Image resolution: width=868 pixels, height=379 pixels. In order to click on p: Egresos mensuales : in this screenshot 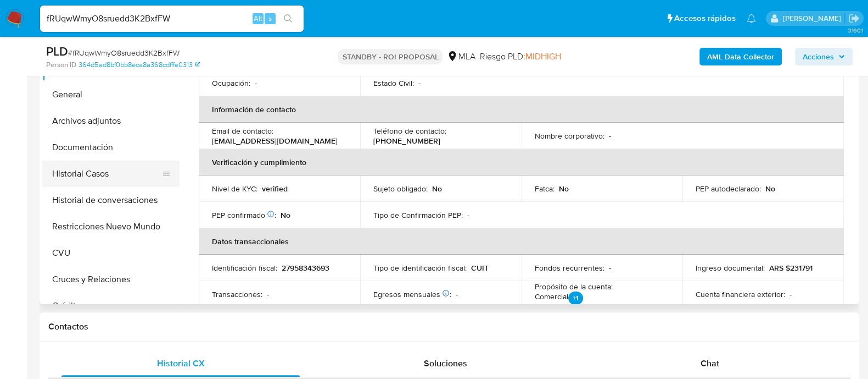, I will do `click(412, 294)`.